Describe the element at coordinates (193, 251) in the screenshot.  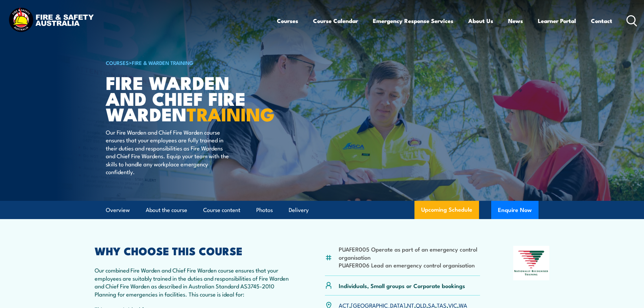
I see `h2: WHY CHOOSE THIS COURSE` at that location.